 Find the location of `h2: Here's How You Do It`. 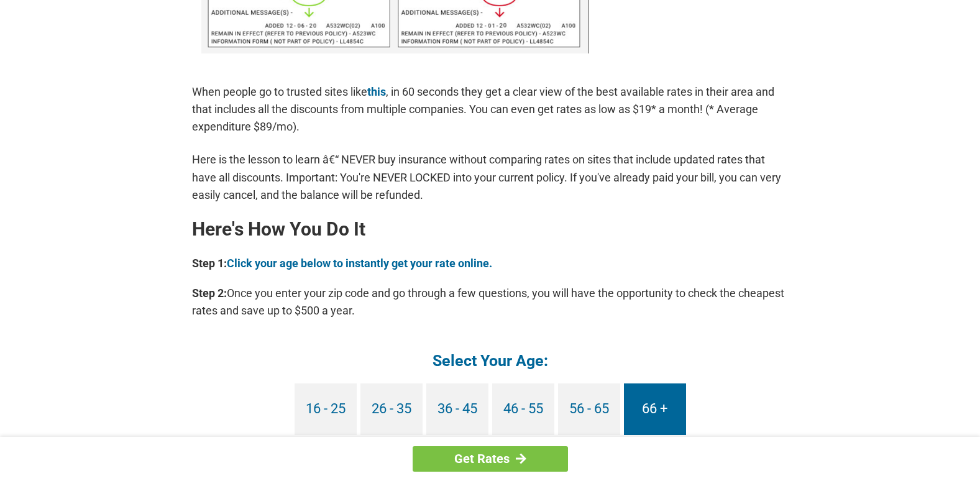

h2: Here's How You Do It is located at coordinates (490, 229).